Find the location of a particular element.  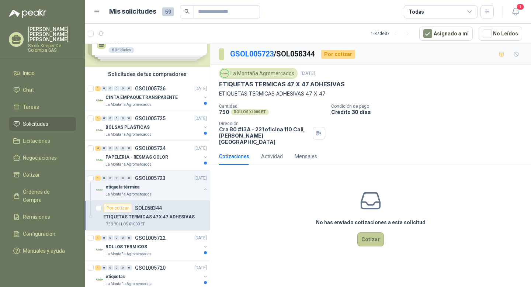

a: Órdenes de Compra is located at coordinates (42, 196).